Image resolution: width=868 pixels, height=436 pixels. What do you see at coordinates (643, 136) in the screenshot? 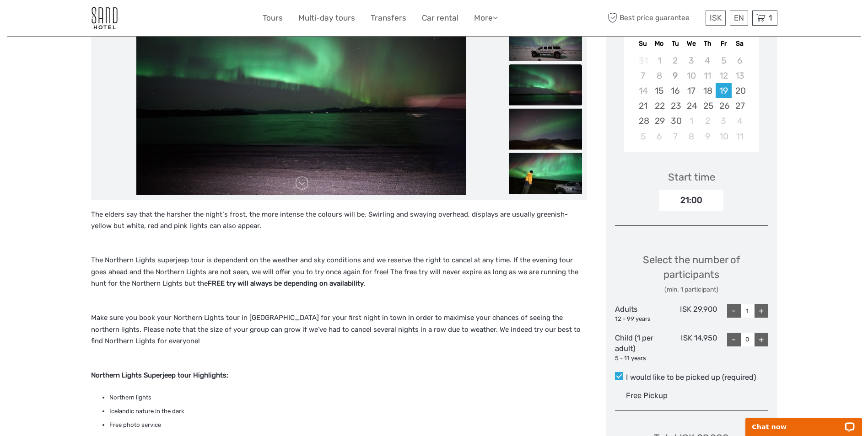
I see `div: Choose Sunday, October 5th, 2025` at bounding box center [643, 136].